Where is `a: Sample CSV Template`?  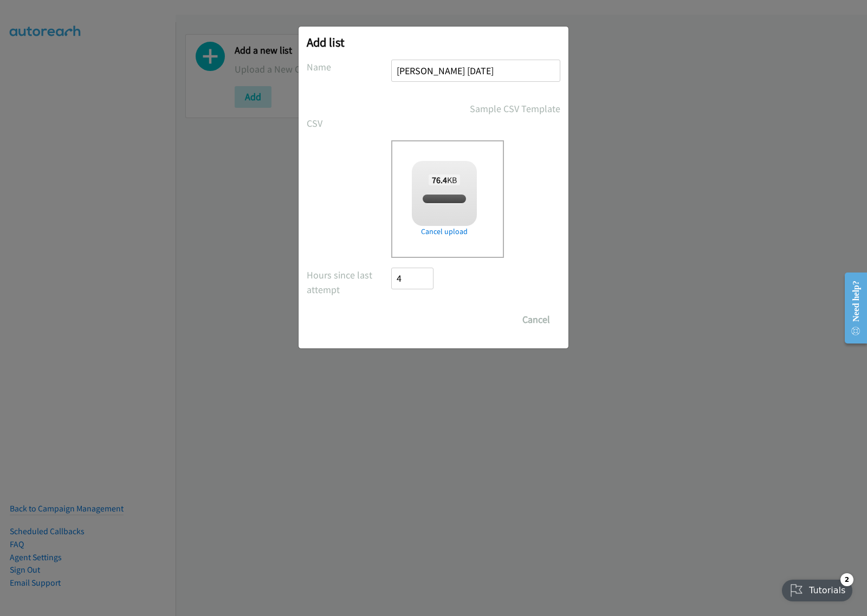 a: Sample CSV Template is located at coordinates (515, 108).